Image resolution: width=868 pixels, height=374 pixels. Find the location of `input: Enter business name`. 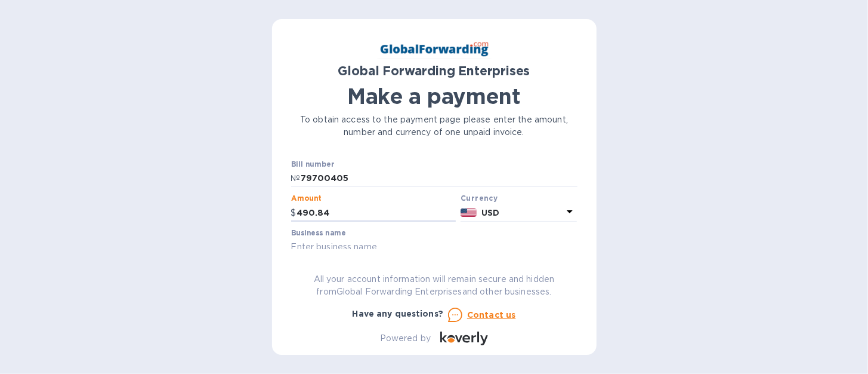

input: Enter business name is located at coordinates (434, 247).